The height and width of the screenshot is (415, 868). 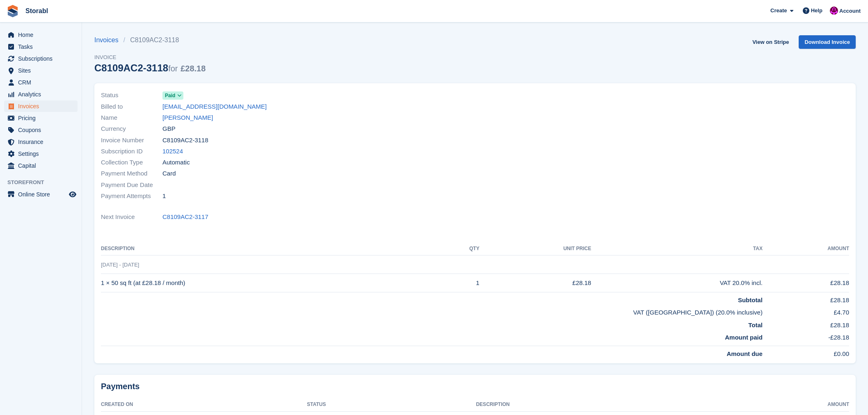 What do you see at coordinates (459, 249) in the screenshot?
I see `th: QTY` at bounding box center [459, 249].